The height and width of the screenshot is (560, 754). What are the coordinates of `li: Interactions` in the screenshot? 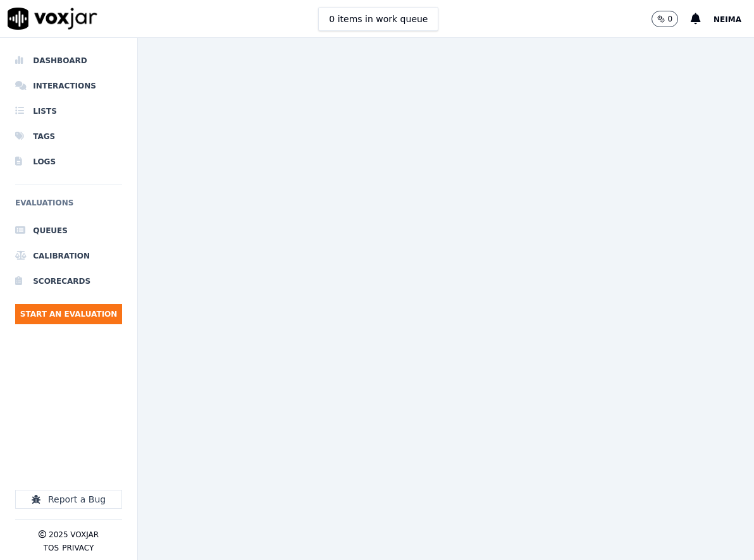 It's located at (68, 86).